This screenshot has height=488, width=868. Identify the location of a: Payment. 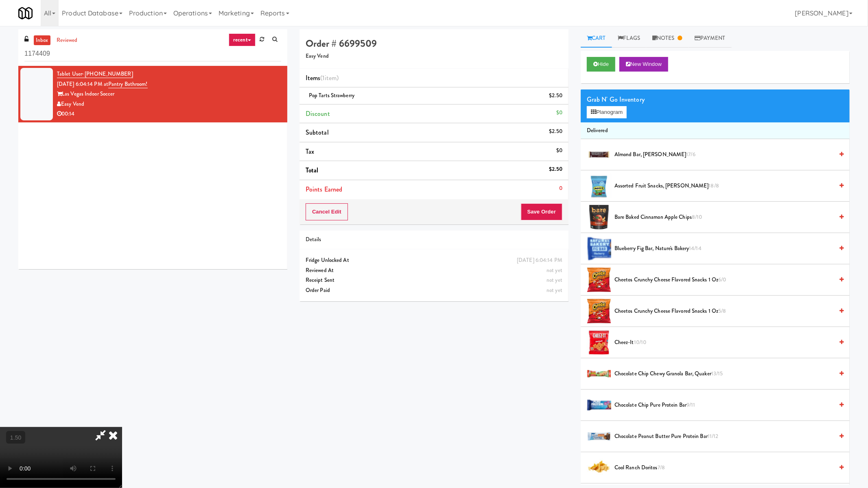
(710, 38).